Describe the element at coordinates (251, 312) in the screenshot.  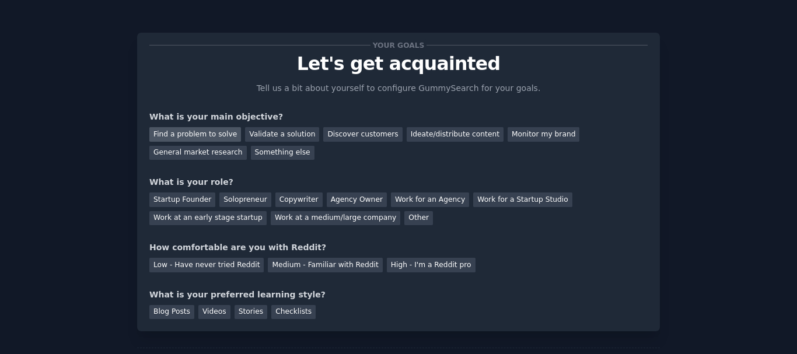
I see `div: Stories` at that location.